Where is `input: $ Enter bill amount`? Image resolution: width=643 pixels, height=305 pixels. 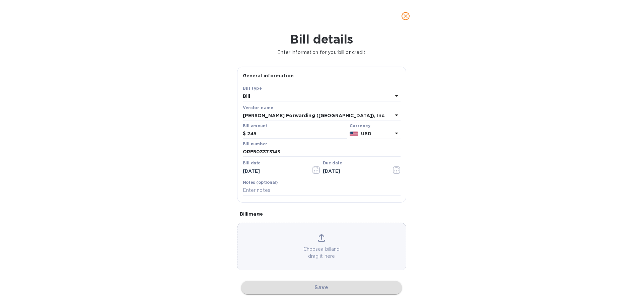 input: $ Enter bill amount is located at coordinates (297, 134).